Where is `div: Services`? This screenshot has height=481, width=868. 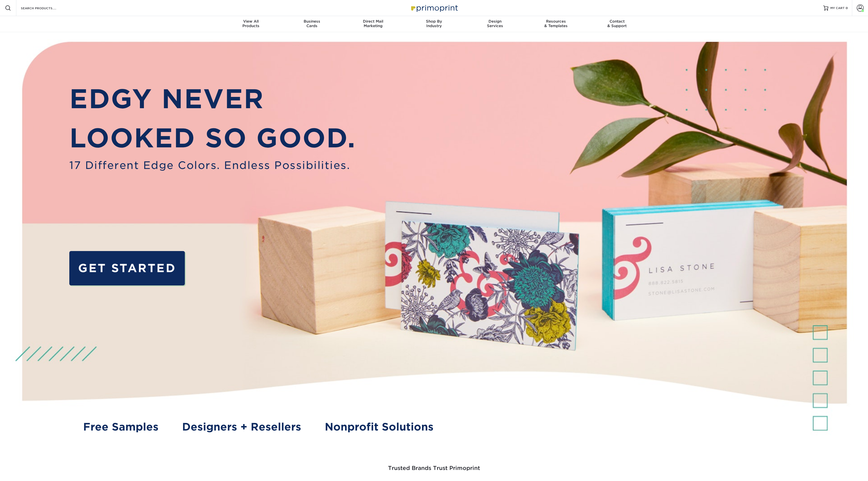
div: Services is located at coordinates (495, 24).